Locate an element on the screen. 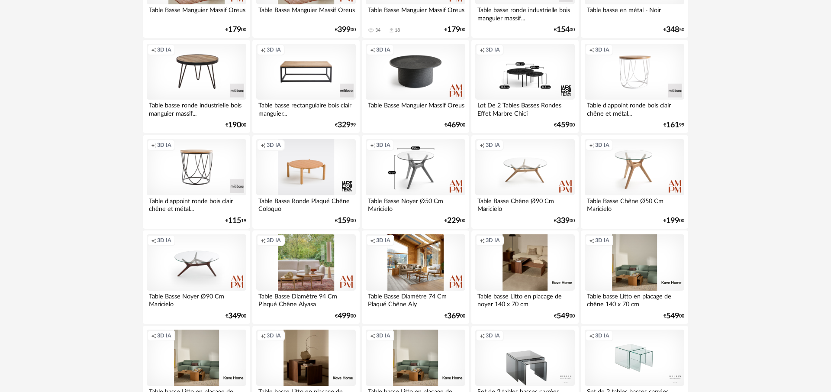 This screenshot has width=831, height=392. a: Creation icon 3D IA Table Basse Chêne Ø50 Cm Maricielo €19900 is located at coordinates (635, 182).